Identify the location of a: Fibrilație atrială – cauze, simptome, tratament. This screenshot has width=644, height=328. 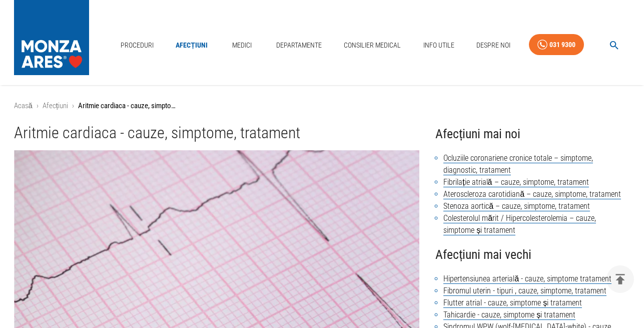
(516, 182).